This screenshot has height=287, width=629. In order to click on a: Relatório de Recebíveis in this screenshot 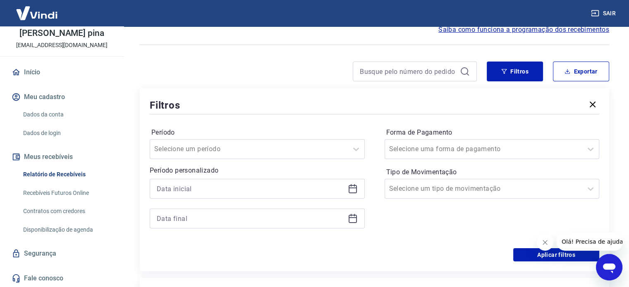, I will do `click(67, 175)`.